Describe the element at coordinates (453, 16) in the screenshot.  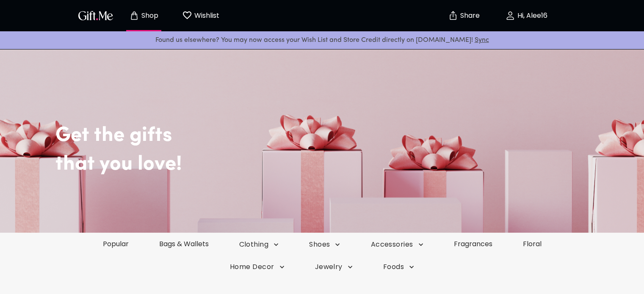
I see `img: secure` at that location.